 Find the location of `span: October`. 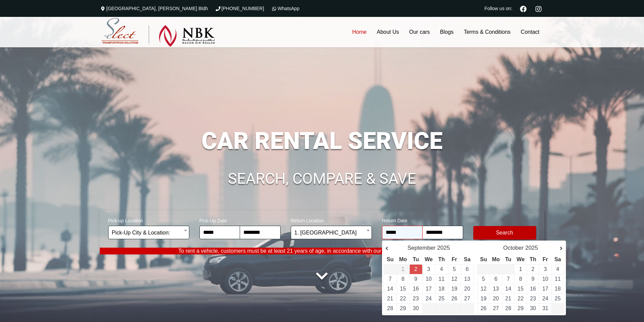

span: October is located at coordinates (513, 247).